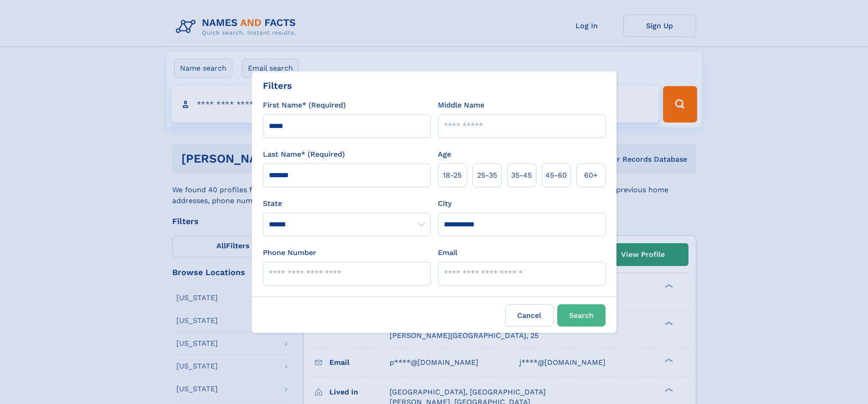 This screenshot has height=404, width=868. What do you see at coordinates (447, 253) in the screenshot?
I see `label: Email` at bounding box center [447, 253].